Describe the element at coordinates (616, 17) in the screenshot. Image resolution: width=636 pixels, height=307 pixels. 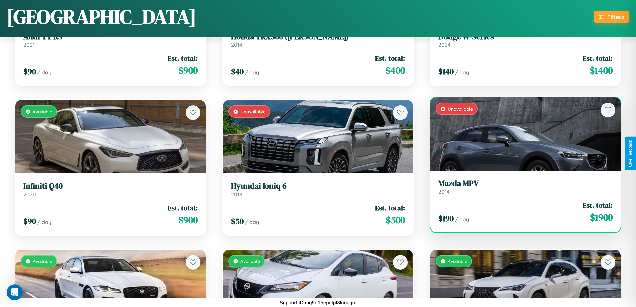
I see `div: Filters` at that location.